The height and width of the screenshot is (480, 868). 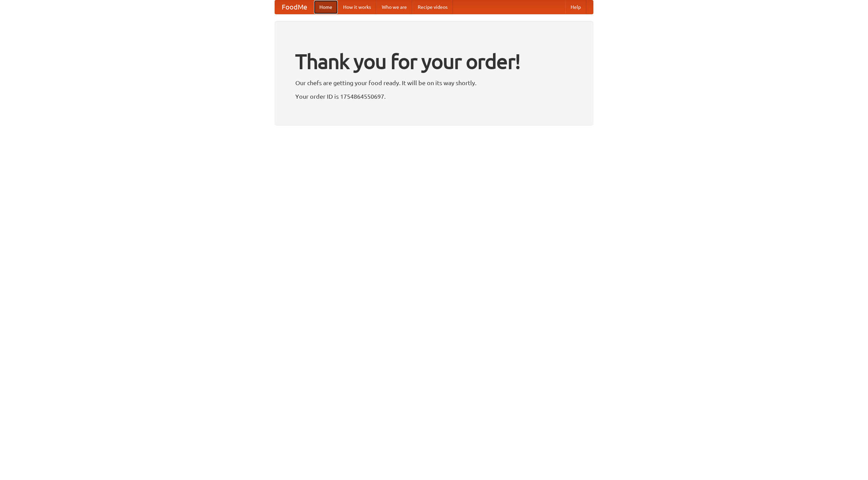 What do you see at coordinates (395, 7) in the screenshot?
I see `a: Who we are` at bounding box center [395, 7].